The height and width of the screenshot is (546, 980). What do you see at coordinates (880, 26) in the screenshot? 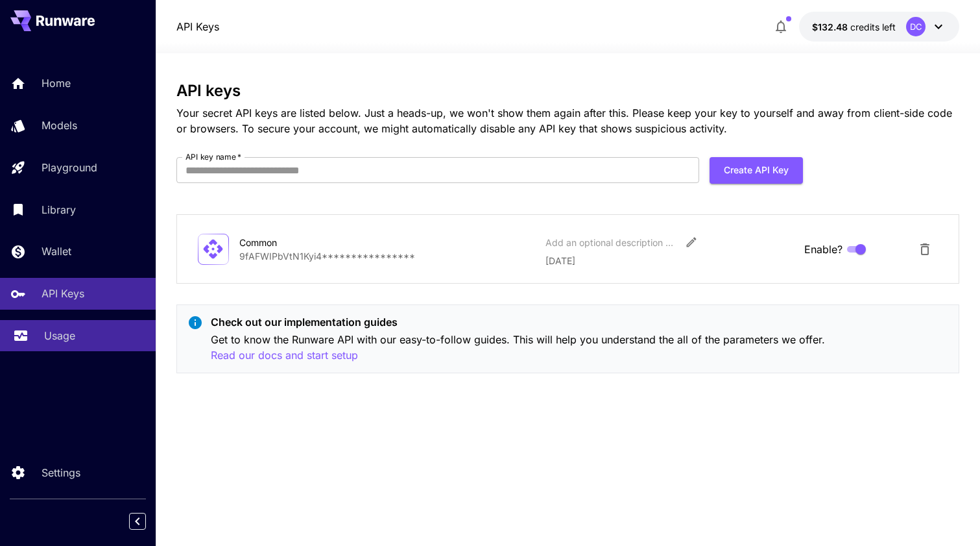
I see `button: $132.4817DC` at bounding box center [880, 26].